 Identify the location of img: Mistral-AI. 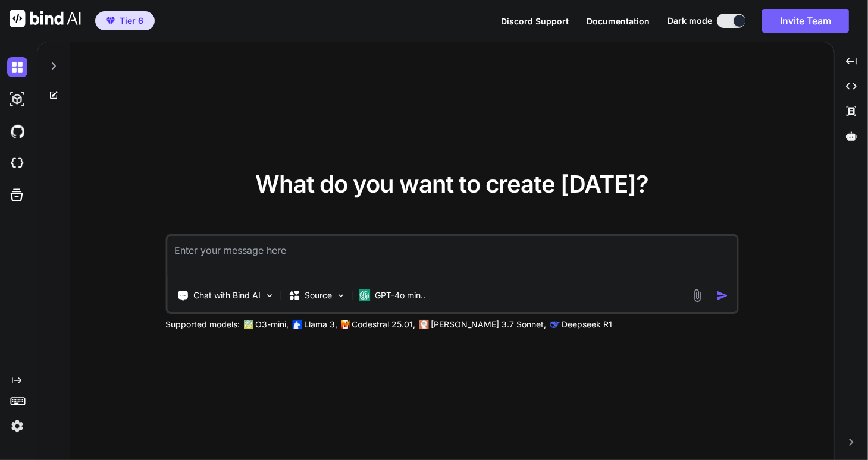
(345, 324).